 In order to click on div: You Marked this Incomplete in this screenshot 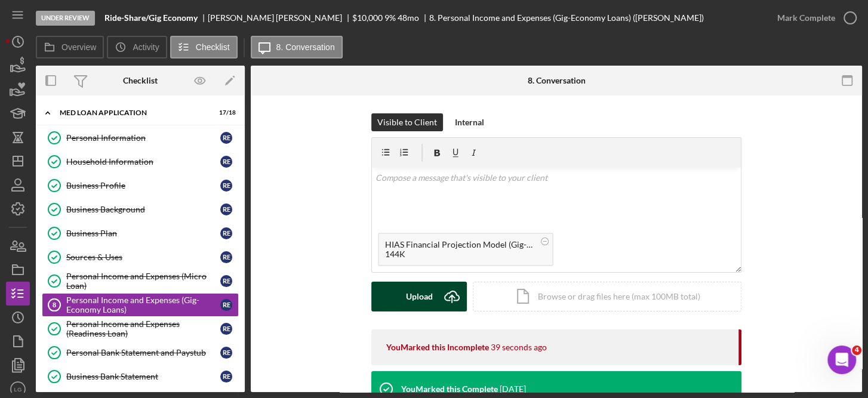, I will do `click(437, 347)`.